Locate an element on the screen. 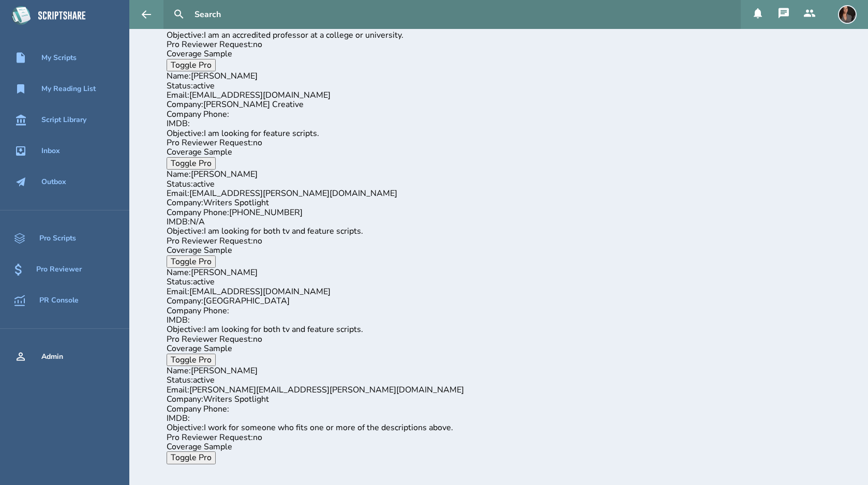 The width and height of the screenshot is (868, 485). div: Pro Scripts is located at coordinates (57, 238).